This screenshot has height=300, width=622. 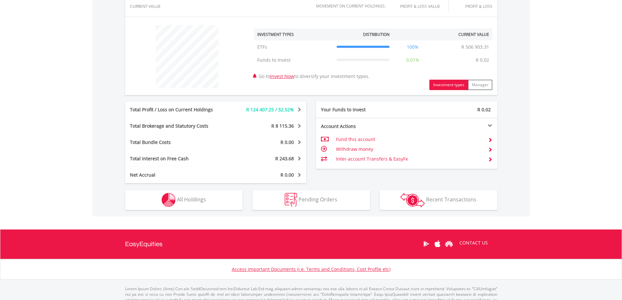 What do you see at coordinates (311, 200) in the screenshot?
I see `button: Pending Orders` at bounding box center [311, 200].